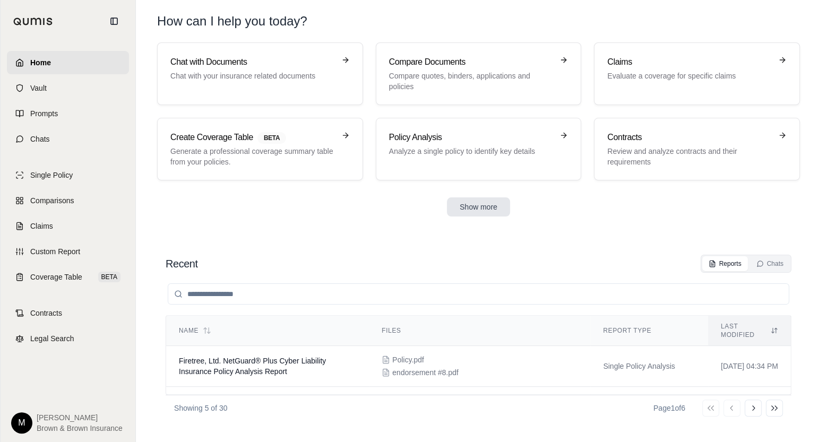 The image size is (821, 442). What do you see at coordinates (649, 366) in the screenshot?
I see `td: Single Policy Analysis` at bounding box center [649, 366].